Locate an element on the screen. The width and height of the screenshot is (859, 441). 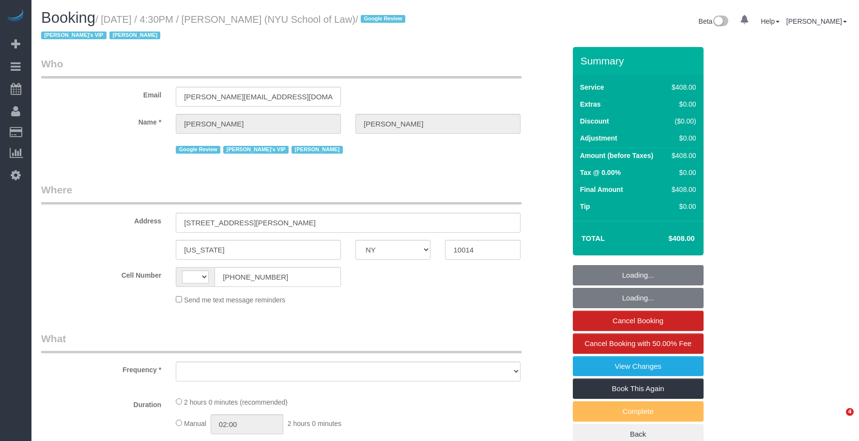
a: View Changes is located at coordinates (638, 366).